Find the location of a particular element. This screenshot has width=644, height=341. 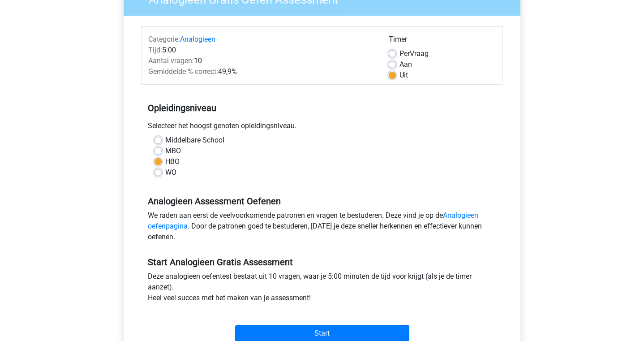

span: Gemiddelde % correct: is located at coordinates (183, 71).